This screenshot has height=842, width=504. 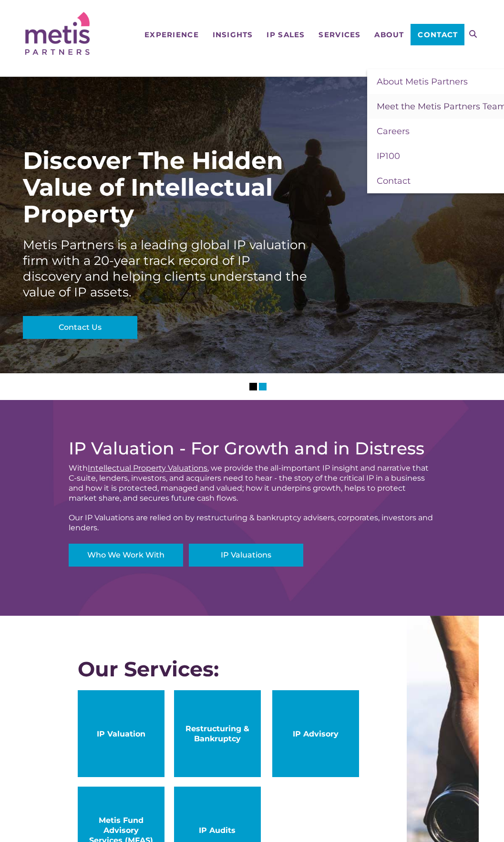 What do you see at coordinates (218, 734) in the screenshot?
I see `a: Restructuring & Bankruptcy` at bounding box center [218, 734].